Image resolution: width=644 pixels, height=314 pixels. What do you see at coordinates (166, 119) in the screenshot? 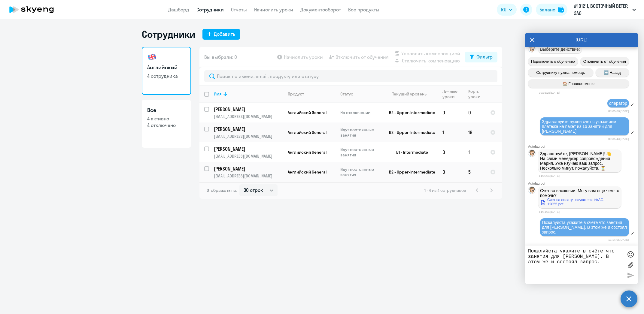
I see `p: 4 активно` at bounding box center [166, 119].